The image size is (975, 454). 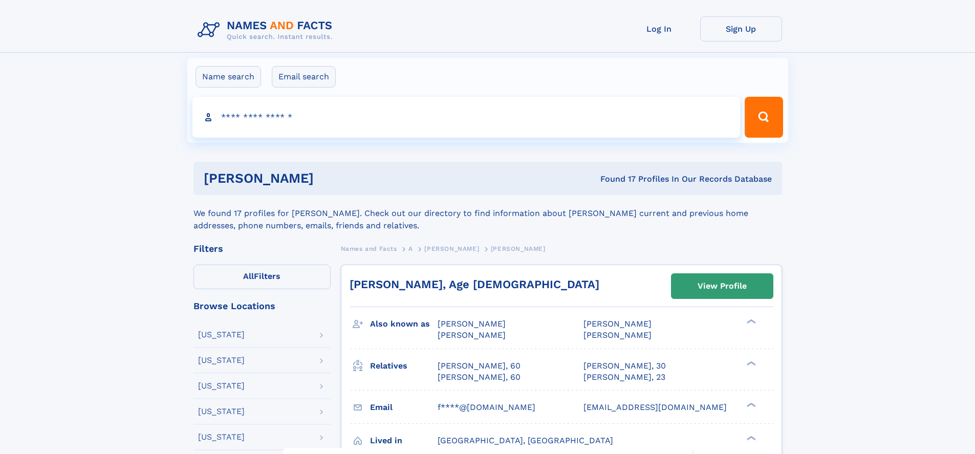 I want to click on h3: Email, so click(x=404, y=407).